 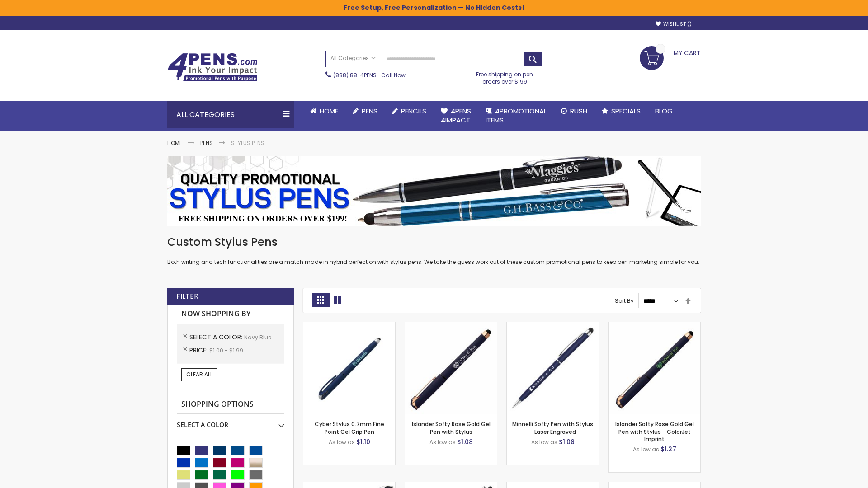 What do you see at coordinates (231, 314) in the screenshot?
I see `strong: Now Shopping by` at bounding box center [231, 314].